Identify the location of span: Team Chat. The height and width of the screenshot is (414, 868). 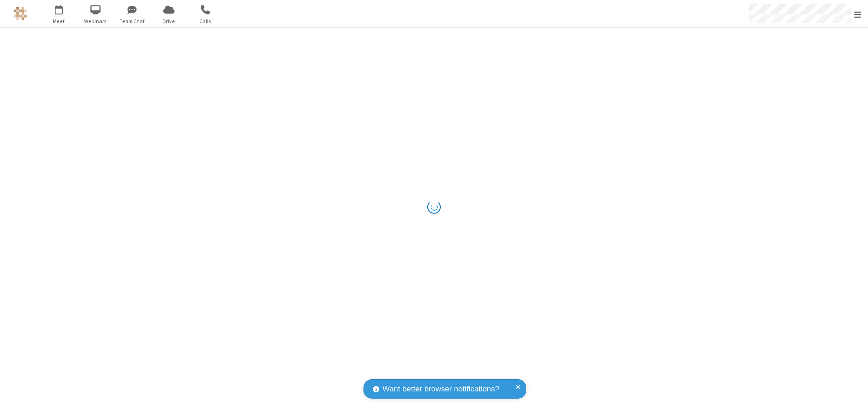
(132, 21).